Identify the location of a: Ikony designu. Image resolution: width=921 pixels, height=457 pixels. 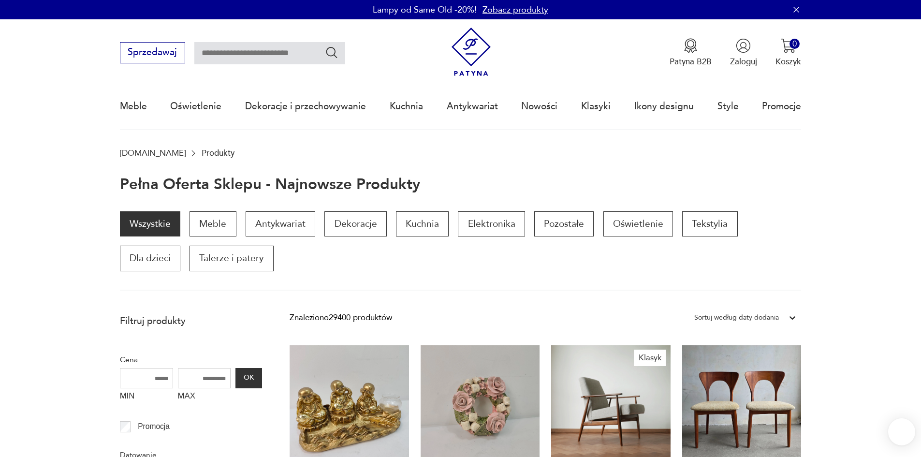
(664, 106).